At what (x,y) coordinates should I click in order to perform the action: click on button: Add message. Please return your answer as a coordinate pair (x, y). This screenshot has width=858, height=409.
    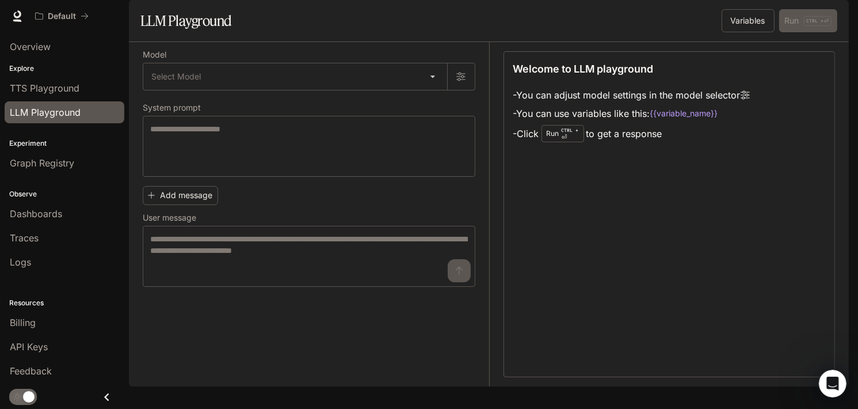
    Looking at the image, I should click on (180, 195).